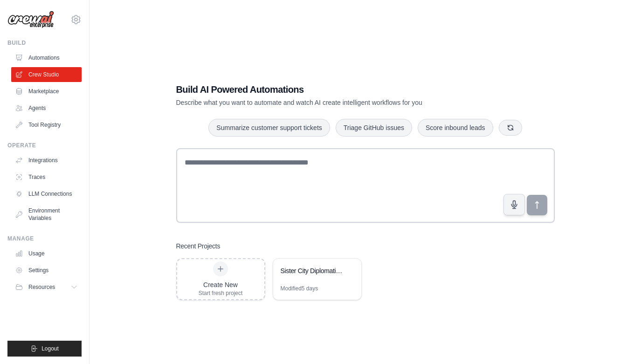 This screenshot has height=364, width=641. What do you see at coordinates (511, 127) in the screenshot?
I see `button: Get new suggestions` at bounding box center [511, 127].